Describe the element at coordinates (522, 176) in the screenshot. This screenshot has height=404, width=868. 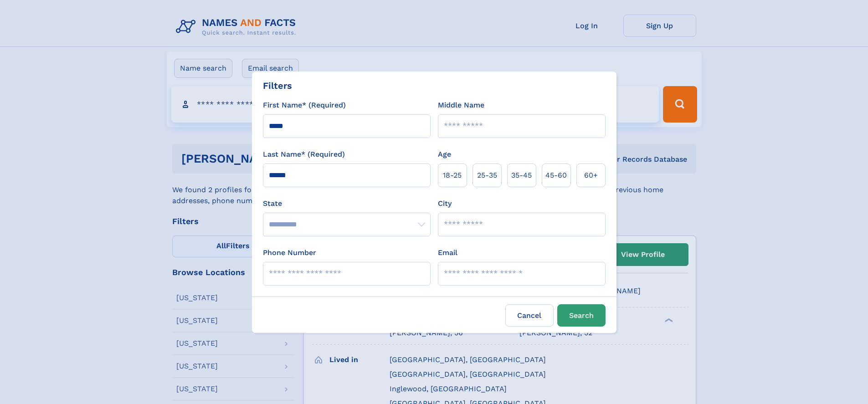
I see `span: 35‑45` at that location.